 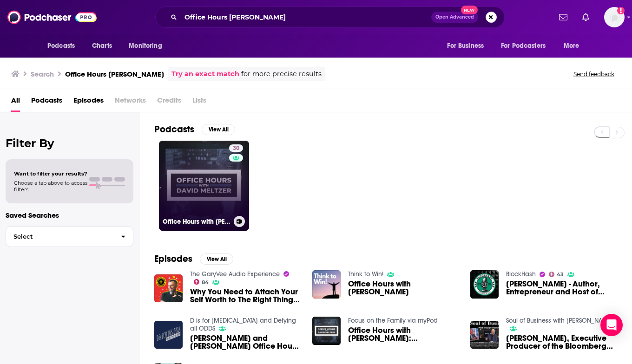 What do you see at coordinates (621, 11) in the screenshot?
I see `svg: Add a profile image` at bounding box center [621, 11].